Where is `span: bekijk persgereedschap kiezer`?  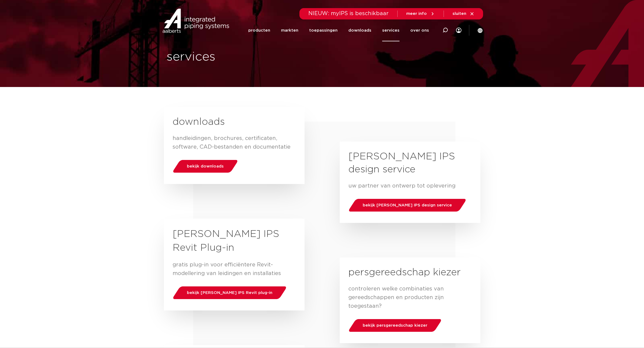
span: bekijk persgereedschap kiezer is located at coordinates (395, 325).